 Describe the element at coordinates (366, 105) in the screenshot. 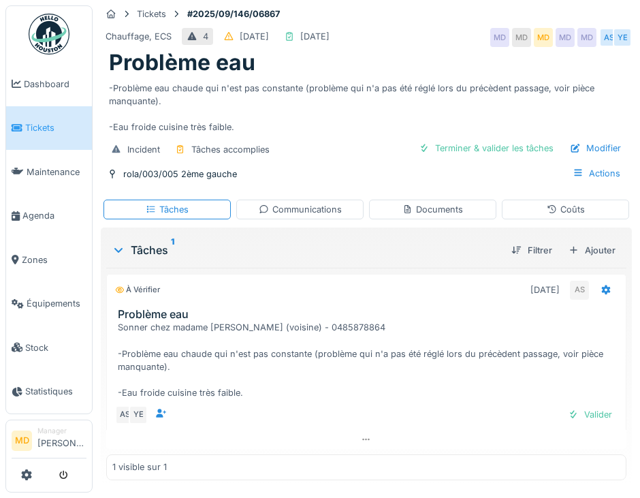

I see `div: -Problème eau chaude qui n'est pas constante (problème qui n'a pas été réglé lors du précèdent pa...` at that location.